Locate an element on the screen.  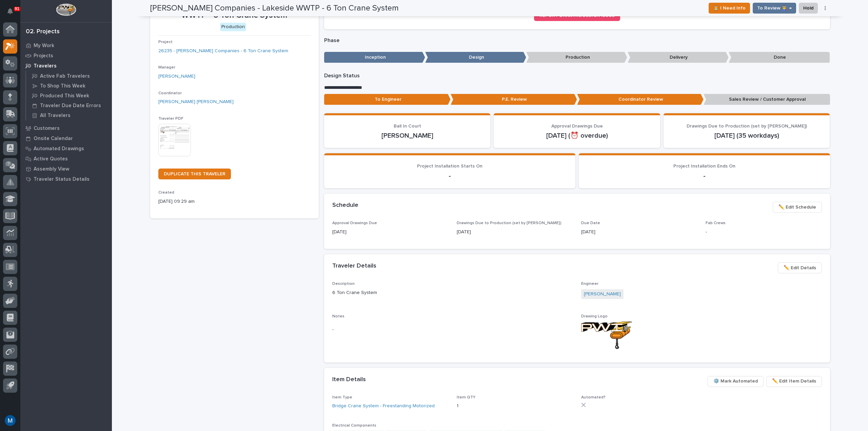
span: Hold is located at coordinates (809, 8).